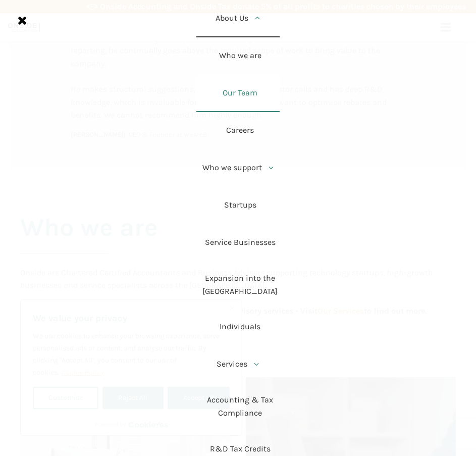 This screenshot has width=476, height=456. What do you see at coordinates (238, 206) in the screenshot?
I see `a: Startups` at bounding box center [238, 206].